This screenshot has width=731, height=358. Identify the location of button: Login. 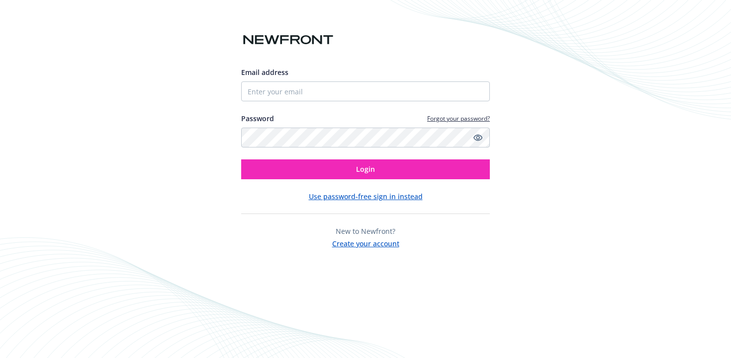
(365, 169).